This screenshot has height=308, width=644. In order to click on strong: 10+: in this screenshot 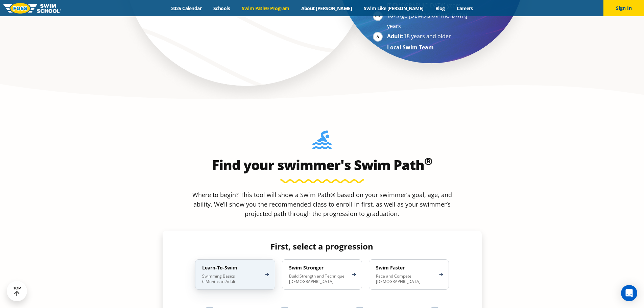, I will do `click(392, 16)`.